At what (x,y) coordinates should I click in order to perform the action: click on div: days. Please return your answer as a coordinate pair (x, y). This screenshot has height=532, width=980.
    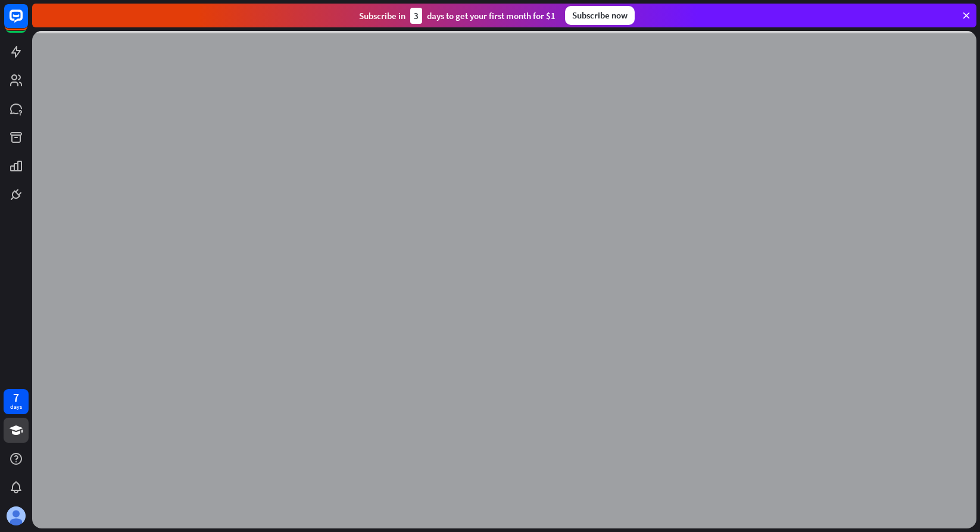
    Looking at the image, I should click on (16, 407).